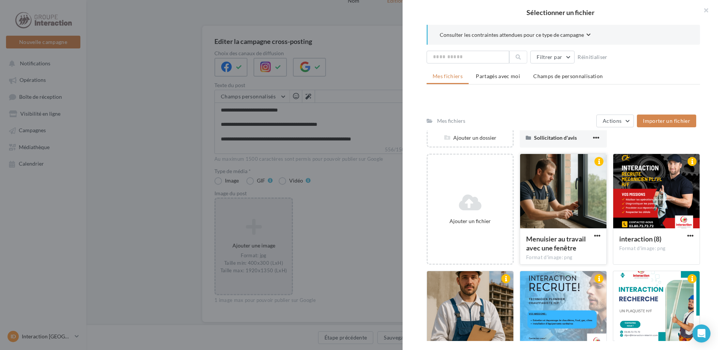  Describe the element at coordinates (470, 138) in the screenshot. I see `div: Ajouter un dossier` at that location.